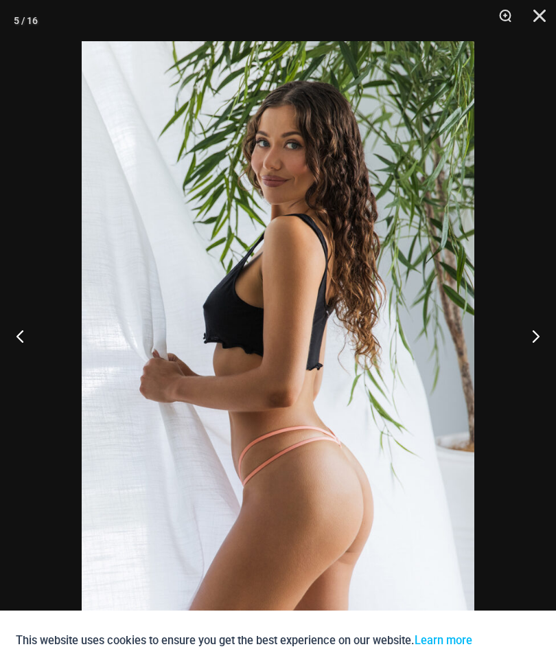  I want to click on button: Accept, so click(512, 641).